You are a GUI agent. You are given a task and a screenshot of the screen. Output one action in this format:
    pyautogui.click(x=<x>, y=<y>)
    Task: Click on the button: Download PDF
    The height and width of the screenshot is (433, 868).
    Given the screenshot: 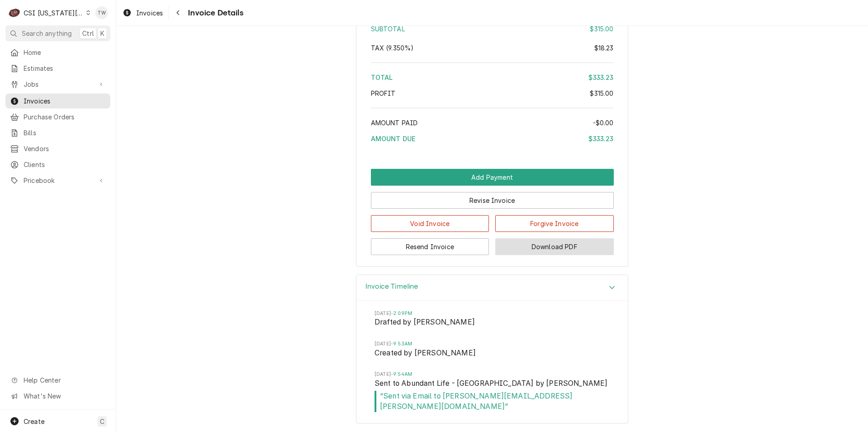 What is the action you would take?
    pyautogui.click(x=555, y=247)
    